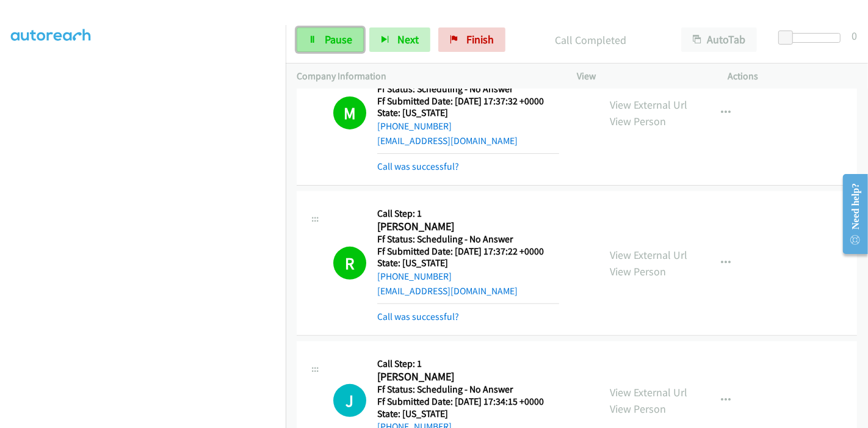 Image resolution: width=868 pixels, height=428 pixels. What do you see at coordinates (350, 400) in the screenshot?
I see `div: The call is yet to be attempted` at bounding box center [350, 400].